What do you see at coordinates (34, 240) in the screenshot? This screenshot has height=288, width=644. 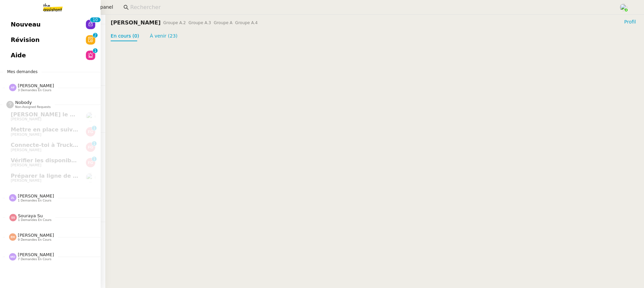 I see `span: 9 demandes en cours` at bounding box center [34, 240].